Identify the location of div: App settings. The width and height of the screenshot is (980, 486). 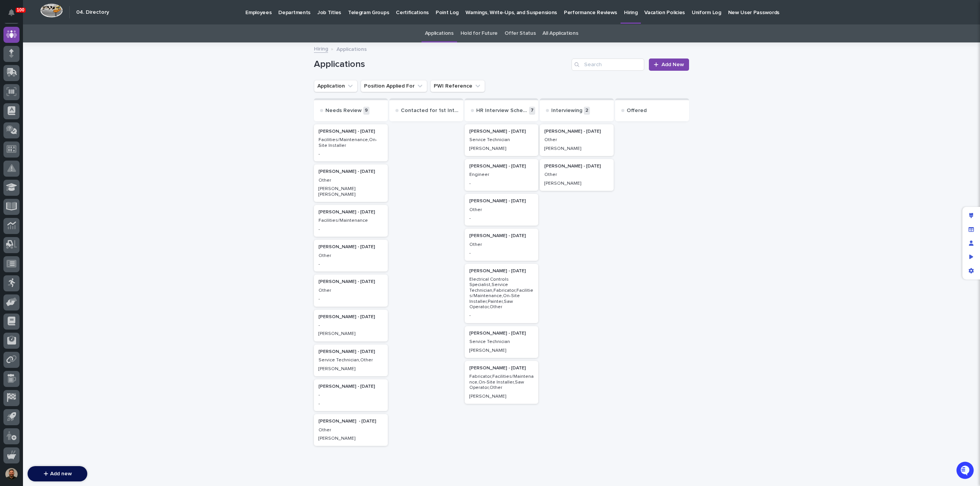
(971, 271).